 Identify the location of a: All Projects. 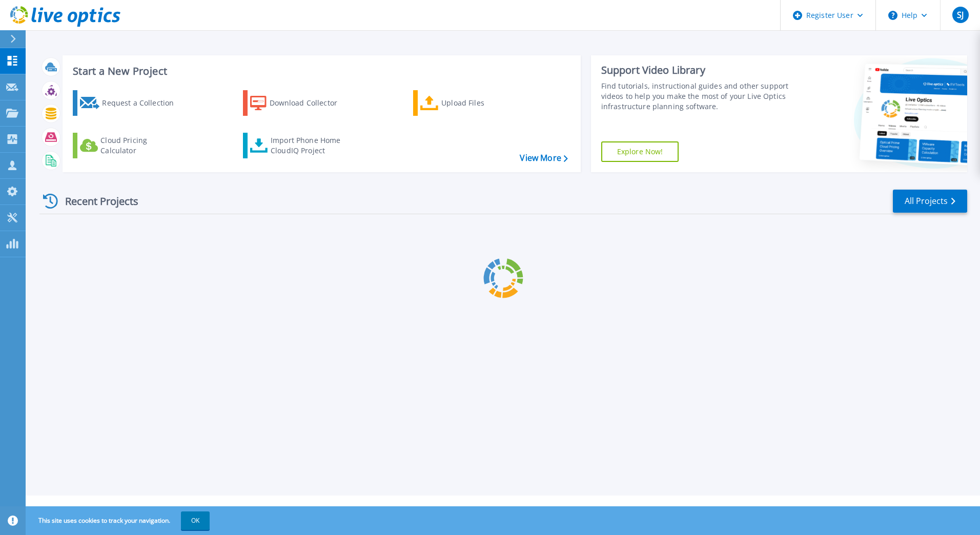
(929, 201).